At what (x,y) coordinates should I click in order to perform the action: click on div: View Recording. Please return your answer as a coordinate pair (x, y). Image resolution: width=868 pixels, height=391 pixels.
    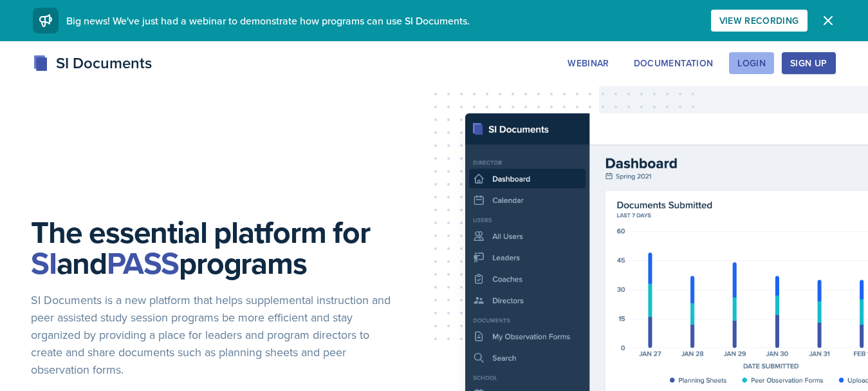
    Looking at the image, I should click on (759, 21).